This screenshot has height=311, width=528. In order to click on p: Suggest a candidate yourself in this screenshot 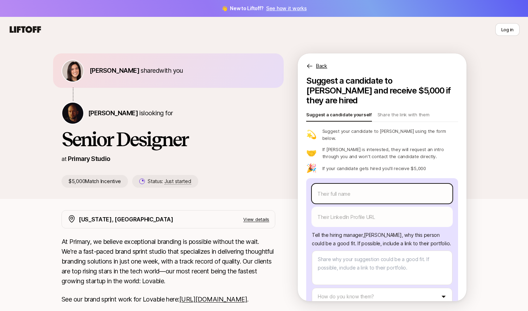, I will do `click(339, 116)`.